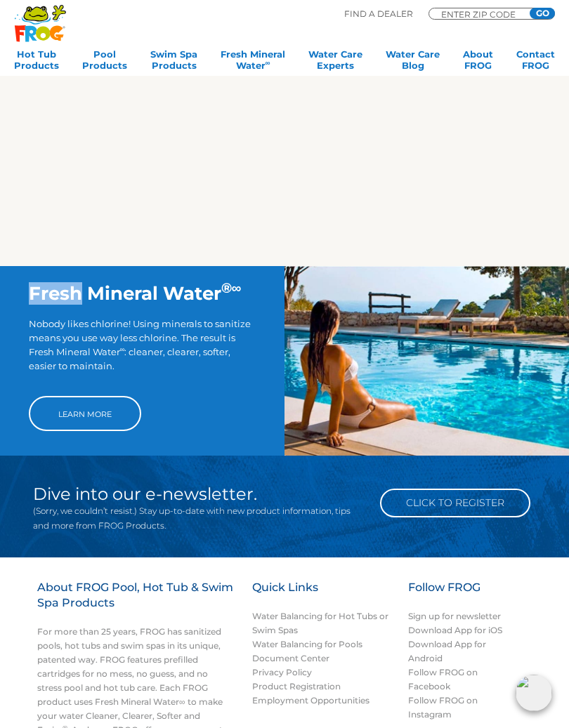  I want to click on a: Hot TubProducts, so click(36, 63).